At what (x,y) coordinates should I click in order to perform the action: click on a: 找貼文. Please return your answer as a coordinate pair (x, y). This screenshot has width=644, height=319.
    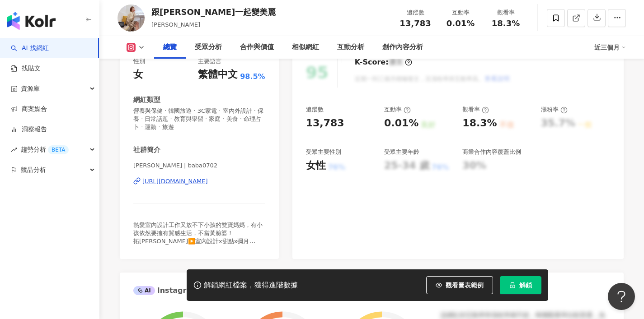
    Looking at the image, I should click on (26, 68).